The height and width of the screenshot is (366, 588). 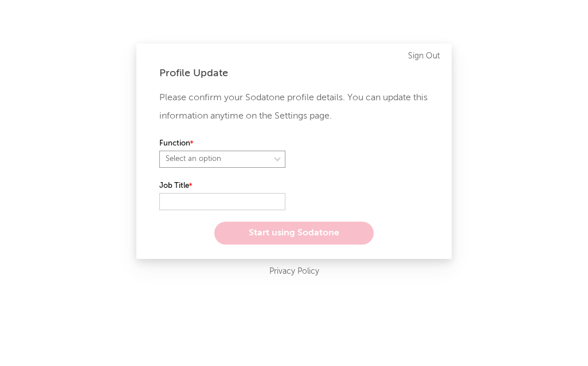 I want to click on label: Job Title, so click(x=223, y=186).